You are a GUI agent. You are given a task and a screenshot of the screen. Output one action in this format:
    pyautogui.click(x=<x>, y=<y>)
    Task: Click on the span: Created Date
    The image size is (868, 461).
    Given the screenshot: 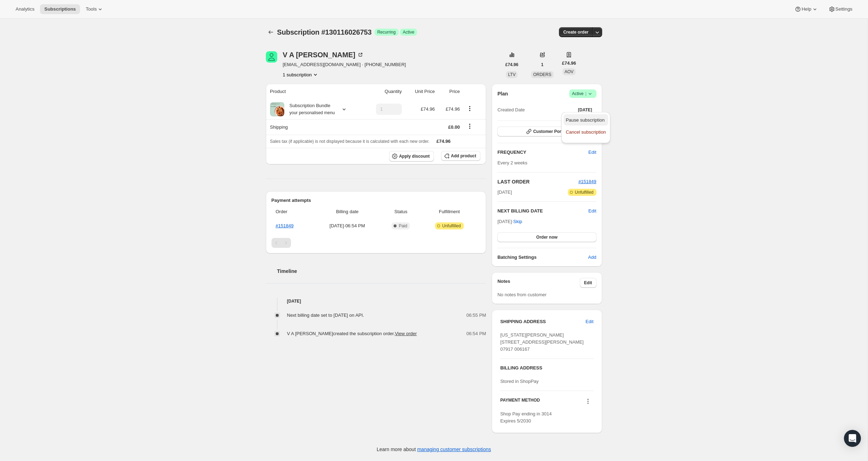 What is the action you would take?
    pyautogui.click(x=511, y=110)
    